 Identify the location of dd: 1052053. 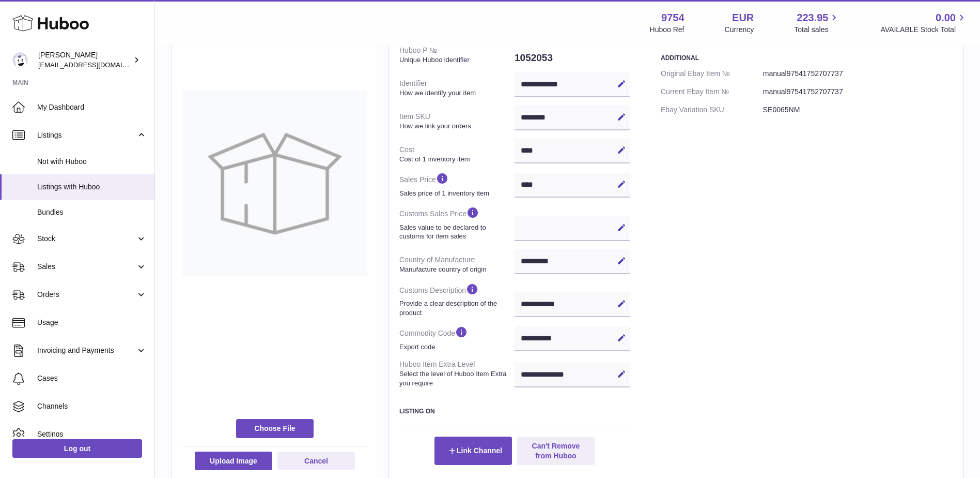
(572, 58).